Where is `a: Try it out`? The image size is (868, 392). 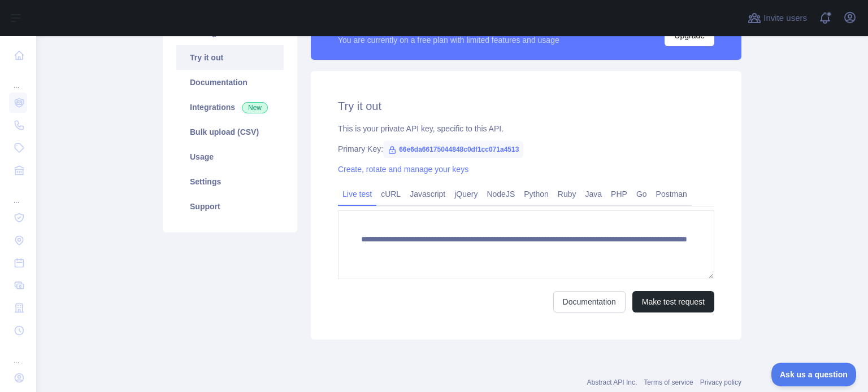 a: Try it out is located at coordinates (230, 57).